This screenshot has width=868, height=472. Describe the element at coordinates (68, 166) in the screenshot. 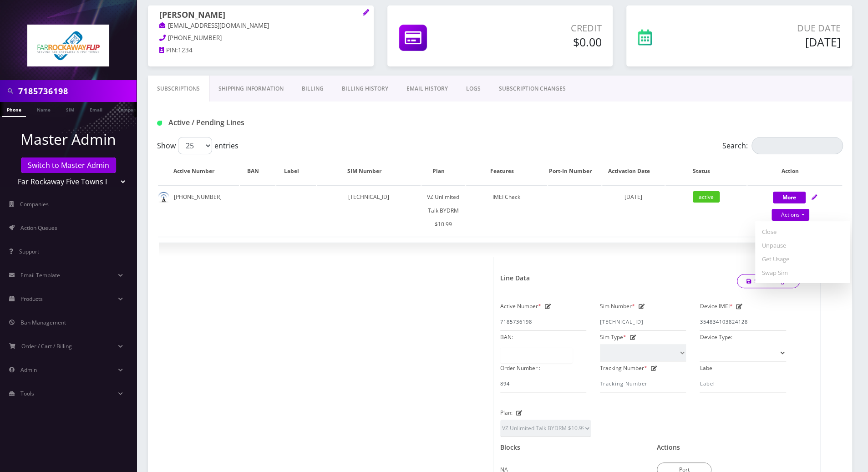

I see `a: Switch to Master Admin` at that location.